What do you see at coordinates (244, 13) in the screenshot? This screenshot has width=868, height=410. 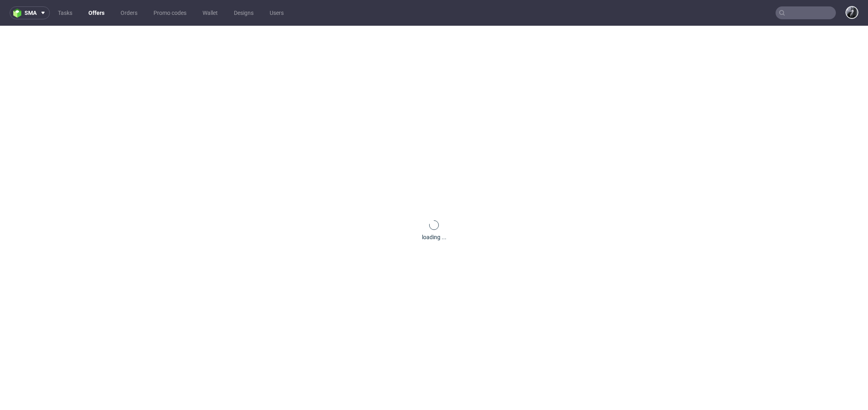 I see `a: Designs` at bounding box center [244, 13].